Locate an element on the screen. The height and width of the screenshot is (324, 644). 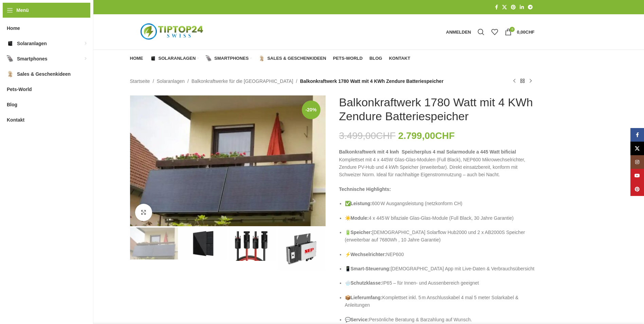
img: Steckerkraftwerk is located at coordinates (228, 161).